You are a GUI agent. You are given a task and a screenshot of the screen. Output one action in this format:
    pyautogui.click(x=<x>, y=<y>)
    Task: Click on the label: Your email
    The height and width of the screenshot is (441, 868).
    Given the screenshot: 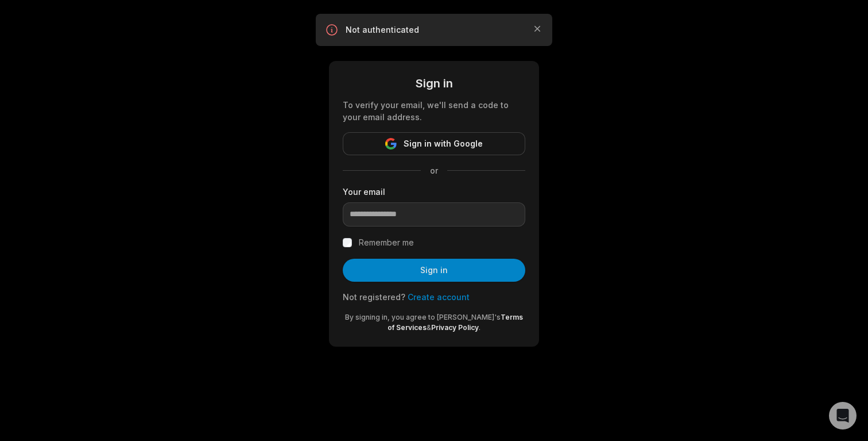 What is the action you would take?
    pyautogui.click(x=434, y=191)
    